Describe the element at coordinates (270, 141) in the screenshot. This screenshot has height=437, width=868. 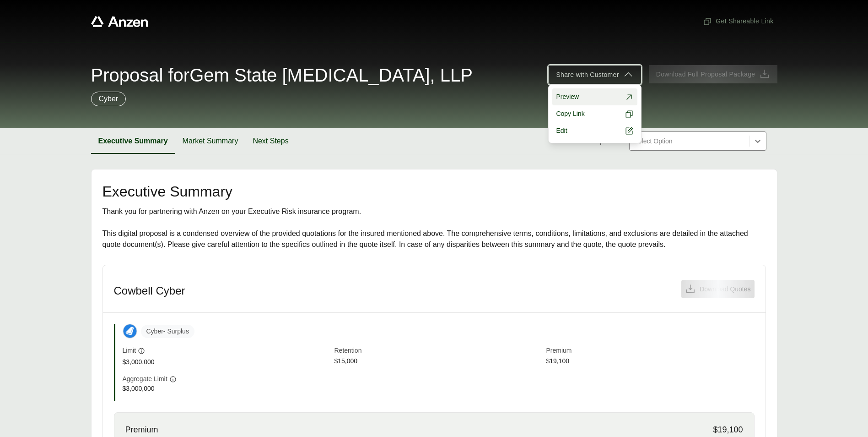
I see `button: Next Steps` at that location.